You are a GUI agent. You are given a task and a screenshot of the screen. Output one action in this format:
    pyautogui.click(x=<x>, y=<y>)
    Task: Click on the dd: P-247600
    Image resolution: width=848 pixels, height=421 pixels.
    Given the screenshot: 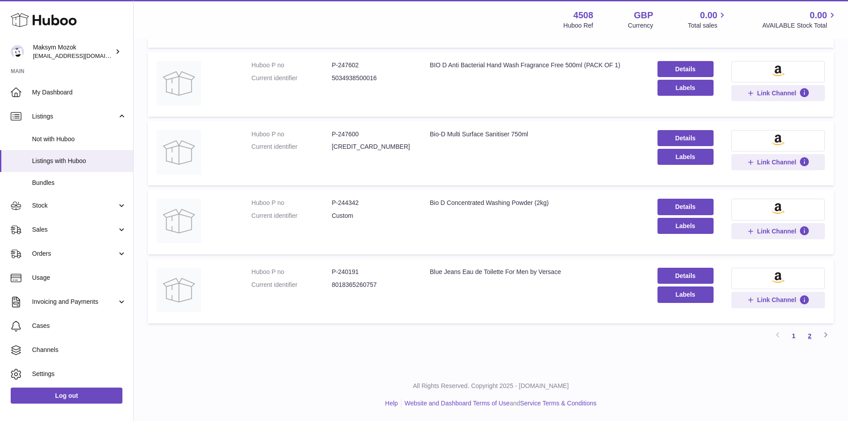 What is the action you would take?
    pyautogui.click(x=372, y=134)
    